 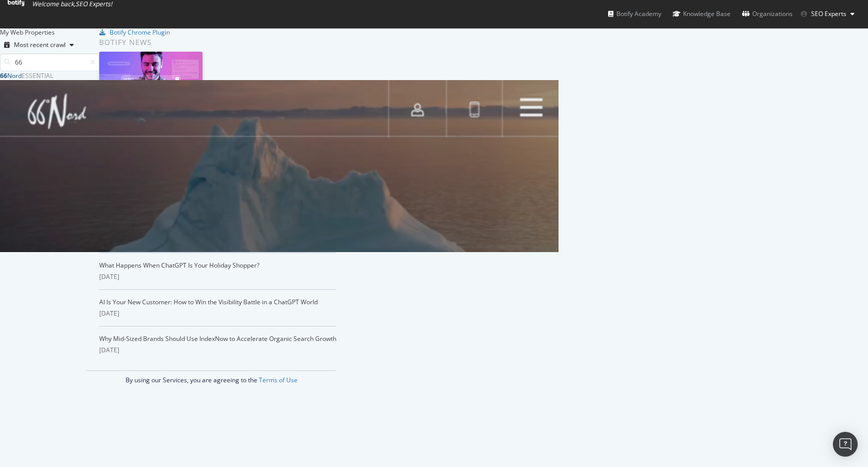 I want to click on div: Knowledge Base, so click(x=701, y=14).